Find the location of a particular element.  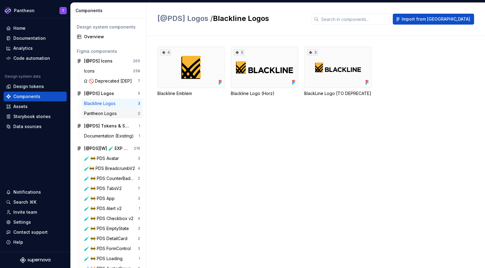

a: 🧪 🚧 PDS Loading1 is located at coordinates (112, 258).